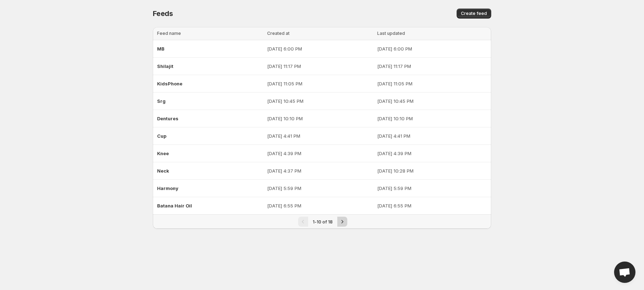  Describe the element at coordinates (323, 222) in the screenshot. I see `span: 1-10 of 18` at that location.